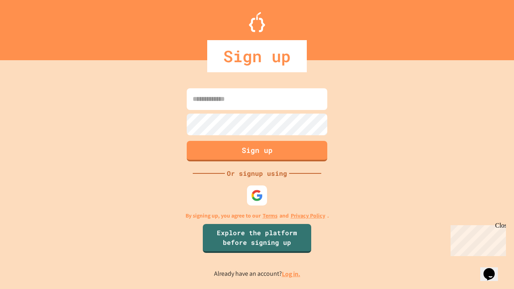  What do you see at coordinates (257, 238) in the screenshot?
I see `a: Explore the platform before signing up` at bounding box center [257, 238].